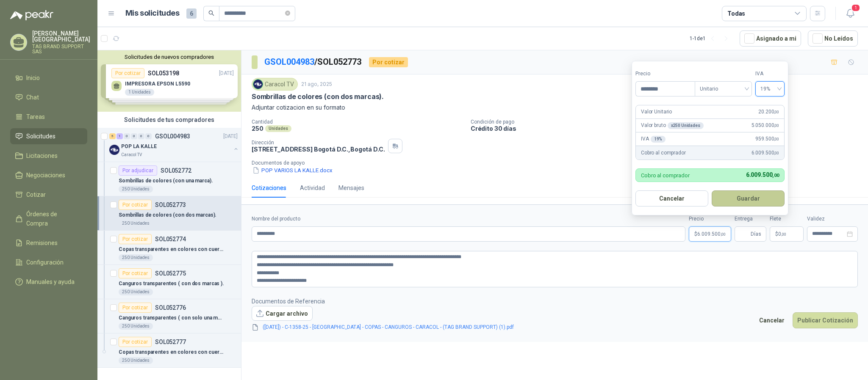 The height and width of the screenshot is (380, 868). What do you see at coordinates (723, 89) in the screenshot?
I see `span: Unitario` at bounding box center [723, 89].